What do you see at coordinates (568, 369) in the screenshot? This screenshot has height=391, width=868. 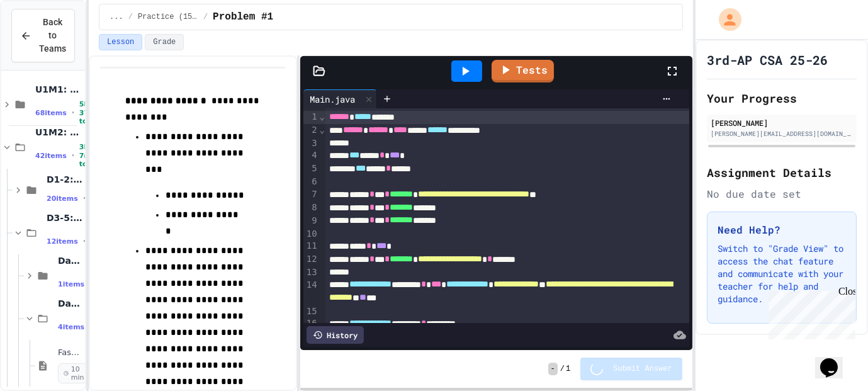 I see `span: 1` at bounding box center [568, 369].